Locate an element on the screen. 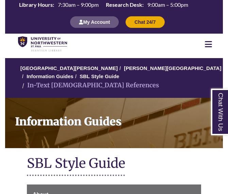 This screenshot has width=228, height=194. button: Chat 24/7 is located at coordinates (145, 22).